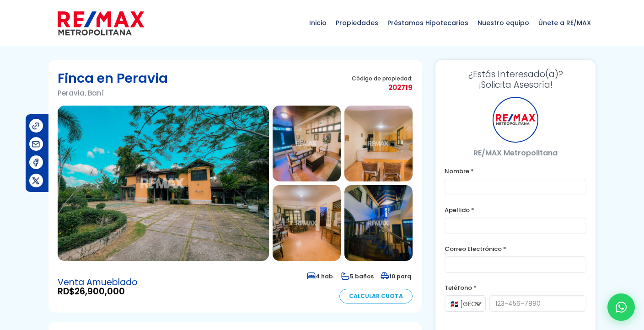  What do you see at coordinates (97, 291) in the screenshot?
I see `span: RD$` at bounding box center [97, 291].